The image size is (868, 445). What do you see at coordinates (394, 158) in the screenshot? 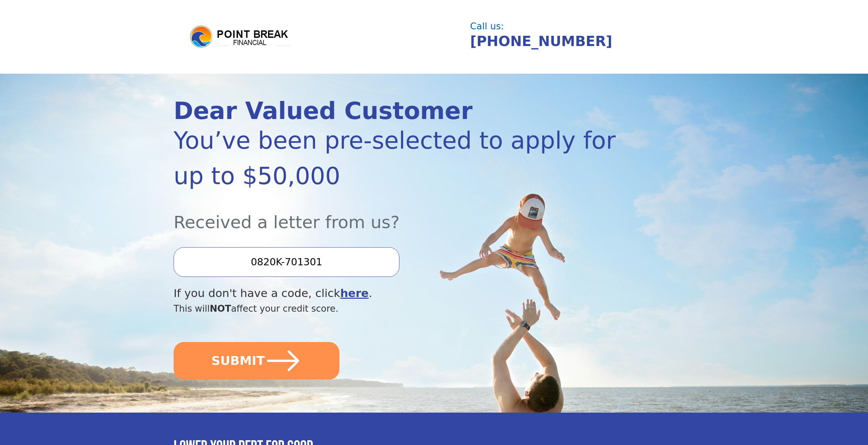
I see `div: You’ve been pre-selected to apply for up to $50,000` at bounding box center [394, 158].